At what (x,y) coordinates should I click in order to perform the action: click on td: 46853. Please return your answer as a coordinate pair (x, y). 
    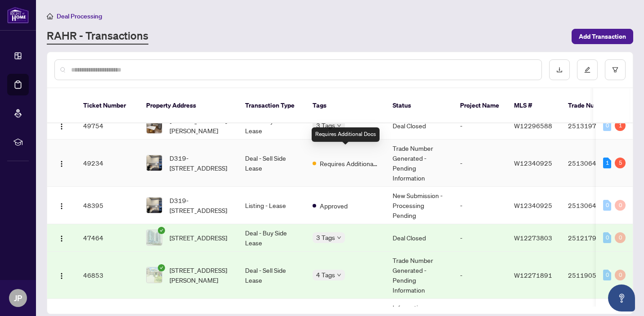
    Looking at the image, I should click on (107, 275).